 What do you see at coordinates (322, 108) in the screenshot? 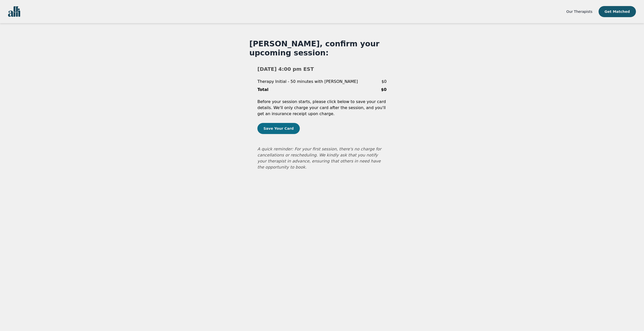
I see `p: Before your session starts, please click below to save your card details. We'll only charge your ...` at bounding box center [322, 108].